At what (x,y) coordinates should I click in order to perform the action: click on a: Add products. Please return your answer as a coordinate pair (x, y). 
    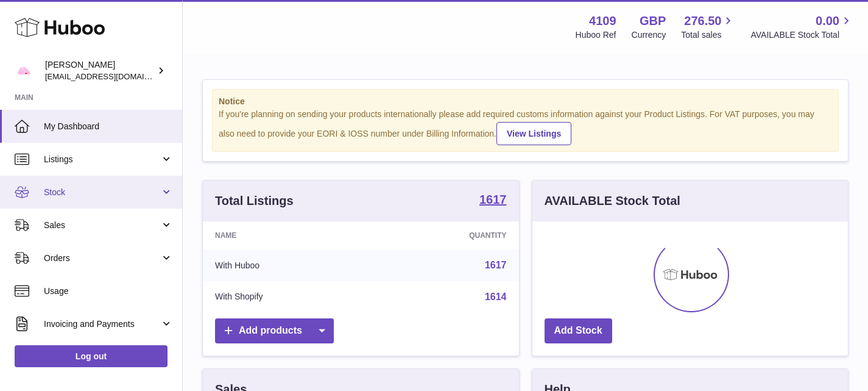
    Looking at the image, I should click on (274, 331).